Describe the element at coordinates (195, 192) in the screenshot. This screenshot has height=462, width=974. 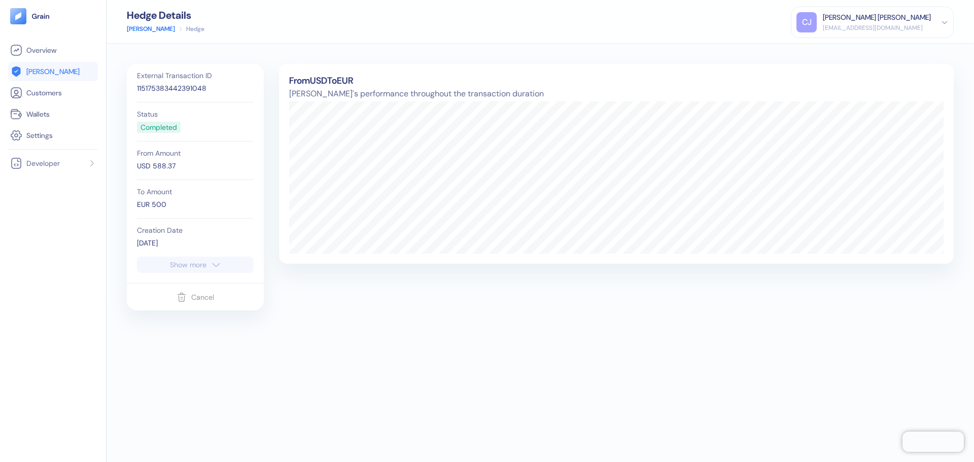
I see `div: To Amount` at that location.